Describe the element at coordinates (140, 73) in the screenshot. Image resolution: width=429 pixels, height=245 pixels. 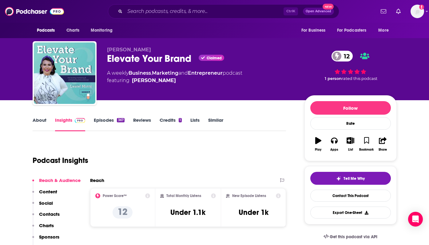
I see `a: Business` at that location.